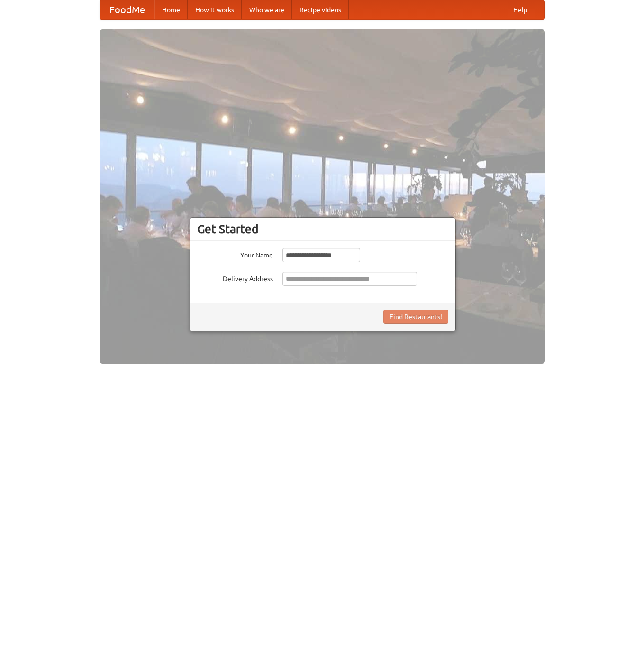  What do you see at coordinates (235, 278) in the screenshot?
I see `label: Delivery Address` at bounding box center [235, 278].